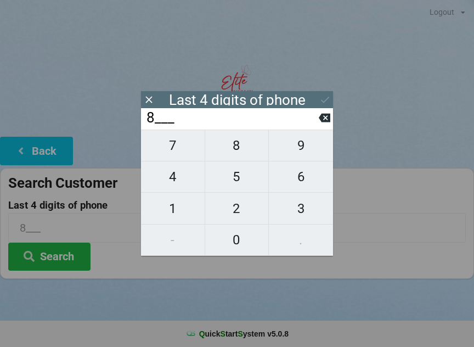 This screenshot has width=474, height=347. I want to click on span: 0, so click(237, 240).